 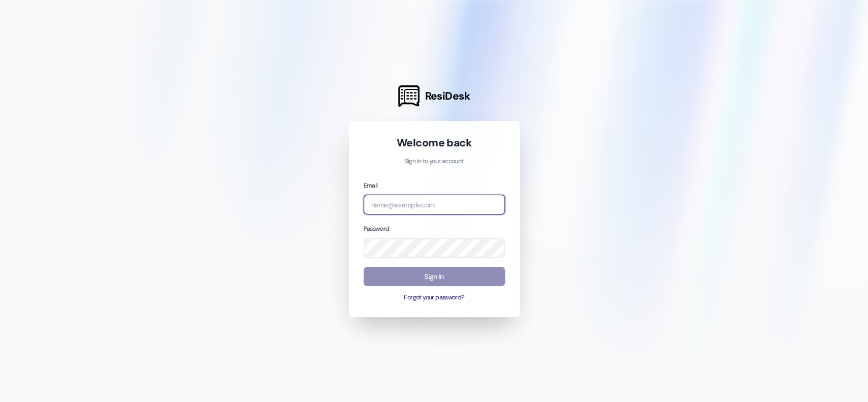 I want to click on button: Sign In, so click(x=434, y=277).